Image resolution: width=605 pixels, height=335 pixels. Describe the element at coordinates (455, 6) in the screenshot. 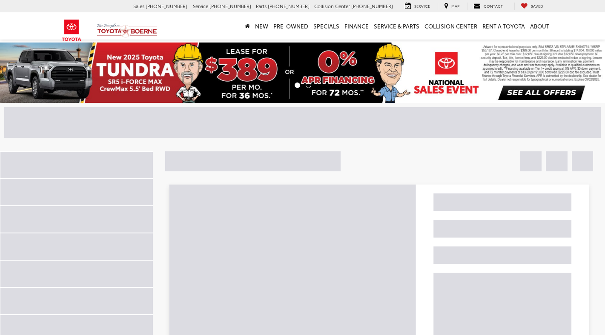

I see `span: Map` at that location.